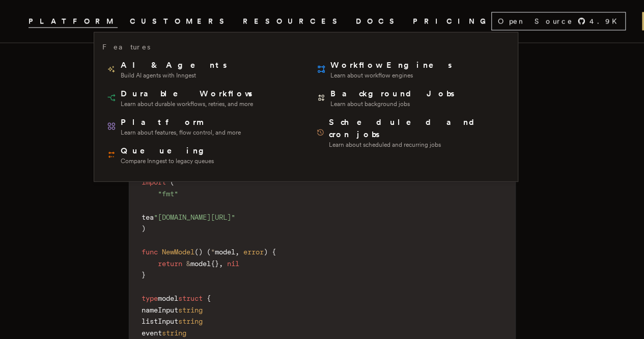 This screenshot has height=339, width=644. I want to click on button: RESOURCES, so click(293, 21).